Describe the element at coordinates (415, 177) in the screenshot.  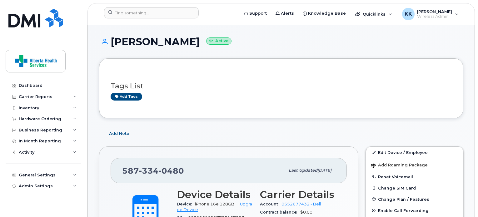
I see `button: Reset Voicemail` at that location.